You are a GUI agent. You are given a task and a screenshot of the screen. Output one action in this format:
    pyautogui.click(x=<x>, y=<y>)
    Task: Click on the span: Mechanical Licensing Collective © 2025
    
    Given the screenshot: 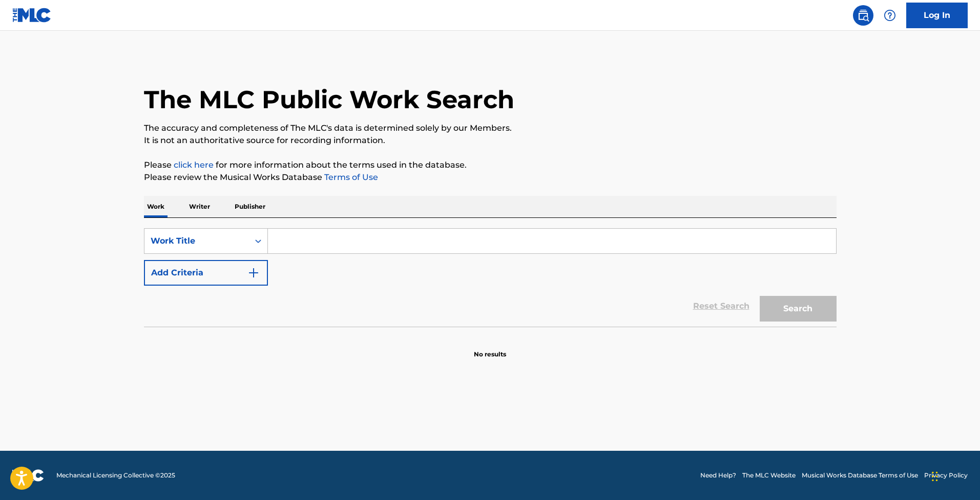 What is the action you would take?
    pyautogui.click(x=116, y=475)
    